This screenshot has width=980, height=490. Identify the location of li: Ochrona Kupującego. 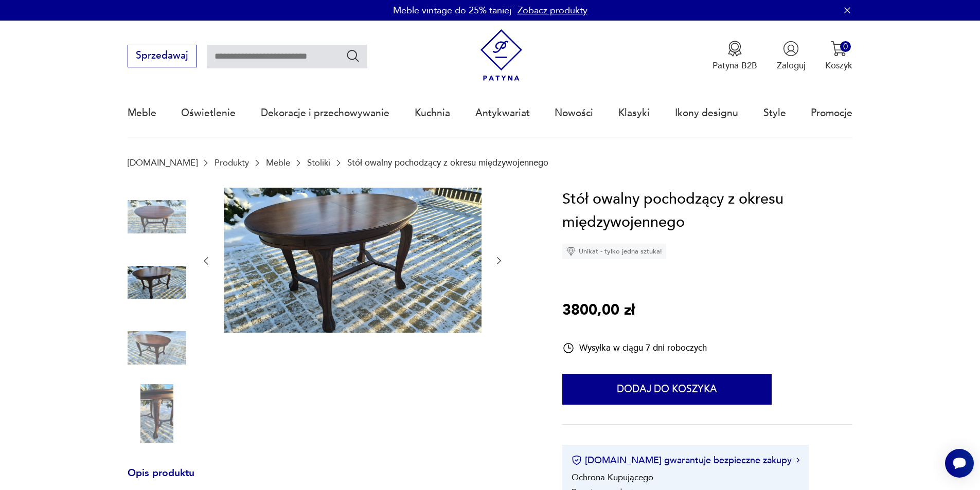
(612, 477).